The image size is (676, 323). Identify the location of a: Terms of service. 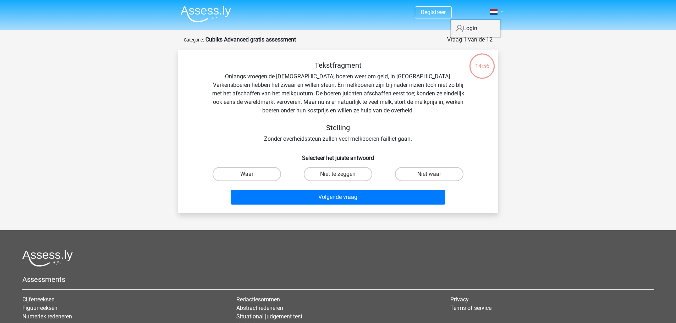
(471, 308).